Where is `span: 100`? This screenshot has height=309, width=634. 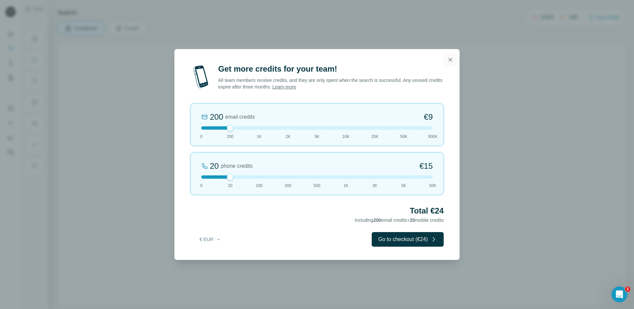
span: 100 is located at coordinates (259, 186).